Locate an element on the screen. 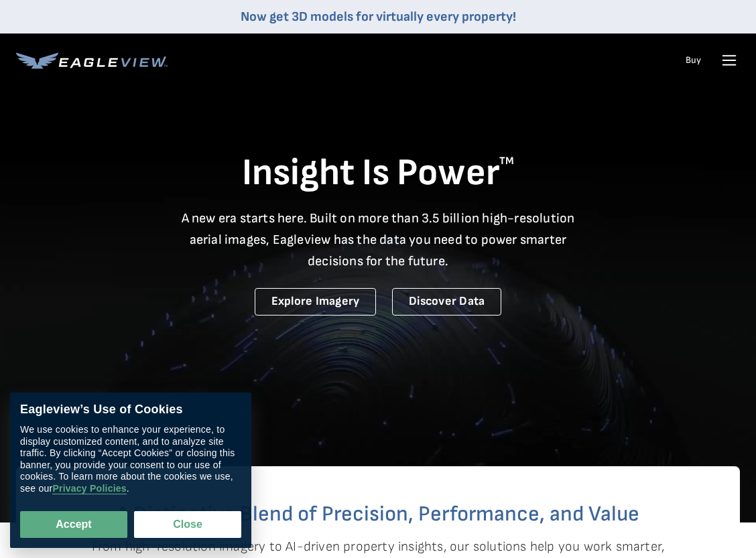  a: Now get 3D models for virtually every property! is located at coordinates (378, 17).